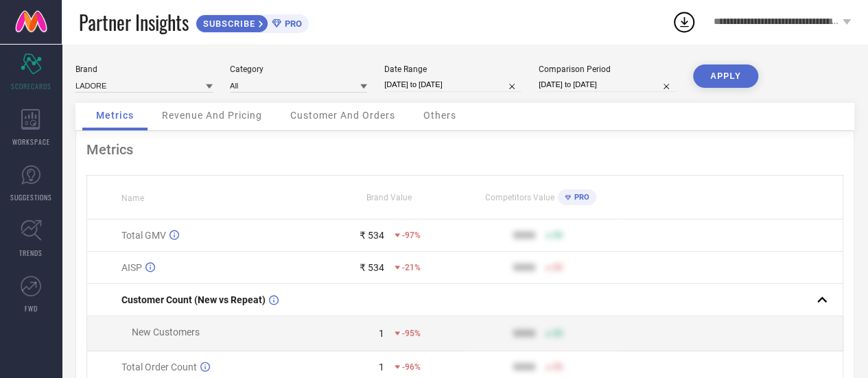  Describe the element at coordinates (726, 76) in the screenshot. I see `button: APPLY` at that location.